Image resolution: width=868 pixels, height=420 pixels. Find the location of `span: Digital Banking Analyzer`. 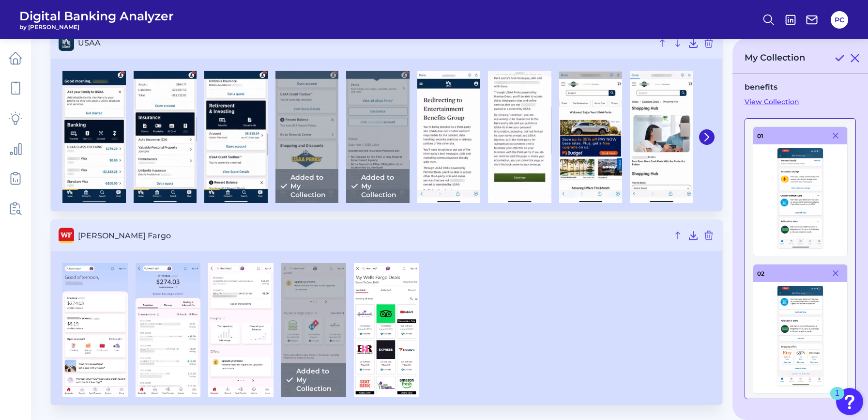

span: Digital Banking Analyzer is located at coordinates (96, 16).